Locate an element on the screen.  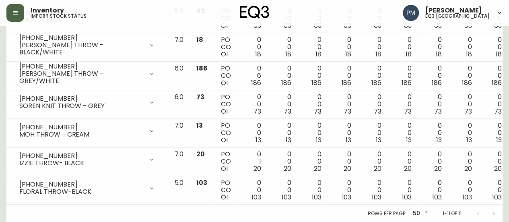
td: 5.0 is located at coordinates (178, 190).